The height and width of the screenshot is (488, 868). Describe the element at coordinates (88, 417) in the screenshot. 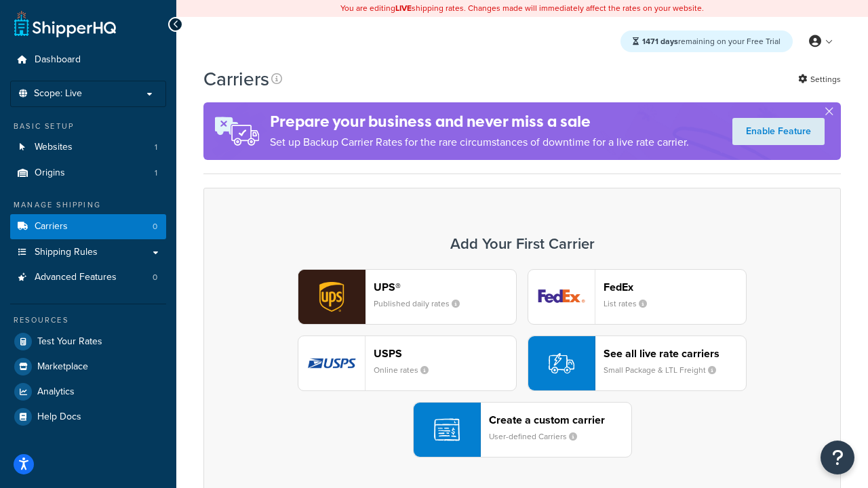

I see `a: Help Docs` at that location.